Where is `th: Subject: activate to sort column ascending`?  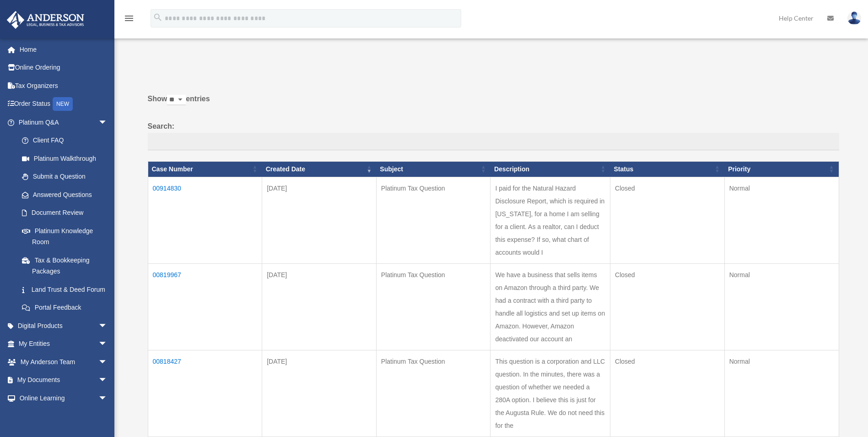
th: Subject: activate to sort column ascending is located at coordinates (433, 169).